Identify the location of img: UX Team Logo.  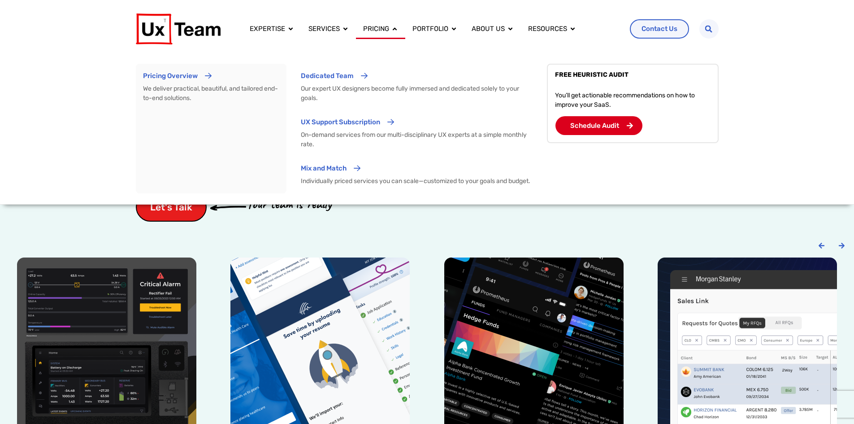
(178, 29).